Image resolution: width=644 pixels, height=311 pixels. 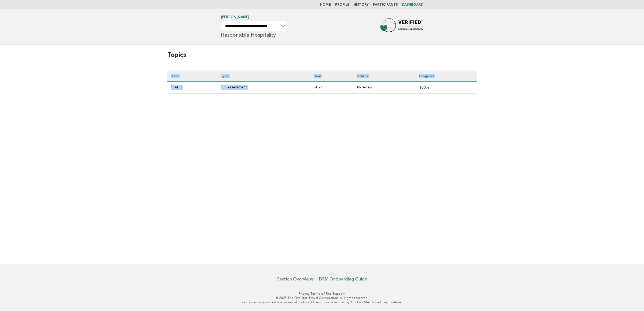 I want to click on a: DRM Onboarding Guide, so click(x=343, y=279).